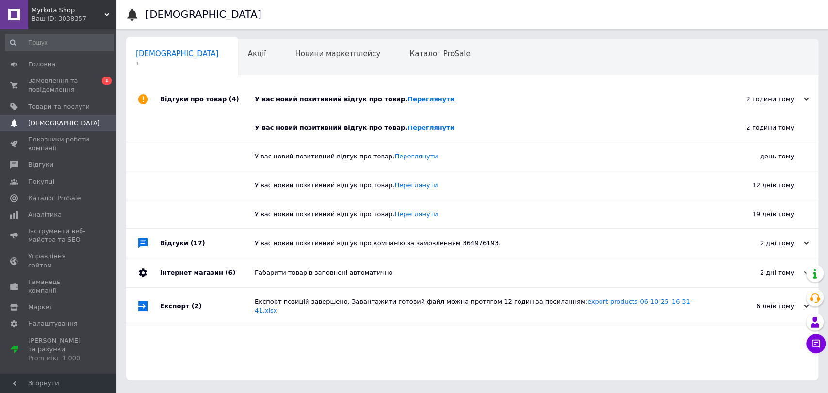 Image resolution: width=828 pixels, height=393 pixels. I want to click on span: Покупці, so click(41, 182).